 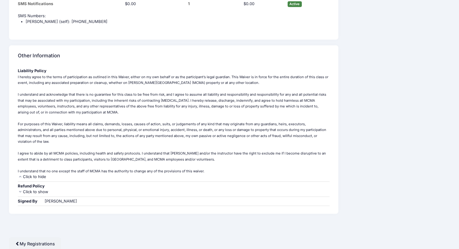 What do you see at coordinates (213, 4) in the screenshot?
I see `div: 1` at bounding box center [213, 4].